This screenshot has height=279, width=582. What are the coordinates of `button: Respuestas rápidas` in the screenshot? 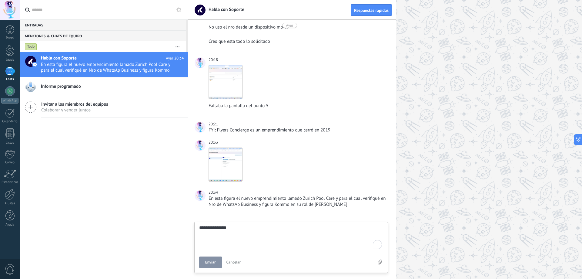 It's located at (371, 10).